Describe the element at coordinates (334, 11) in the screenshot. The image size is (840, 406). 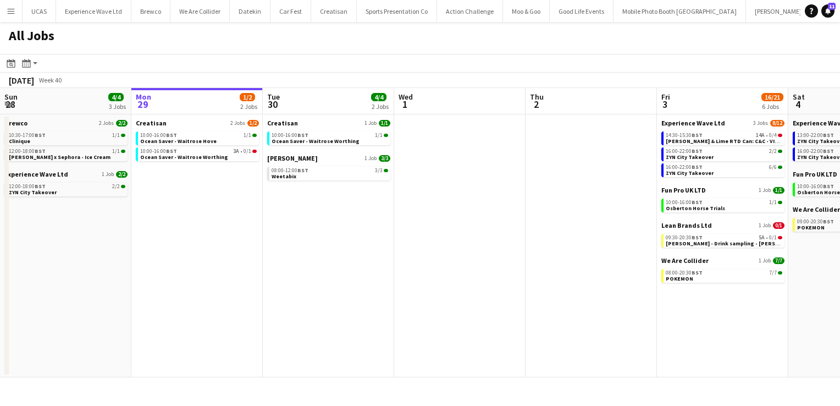
I see `button: Creatisan` at that location.